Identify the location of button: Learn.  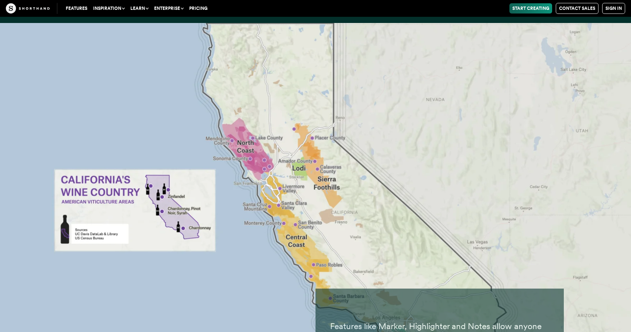
(139, 8).